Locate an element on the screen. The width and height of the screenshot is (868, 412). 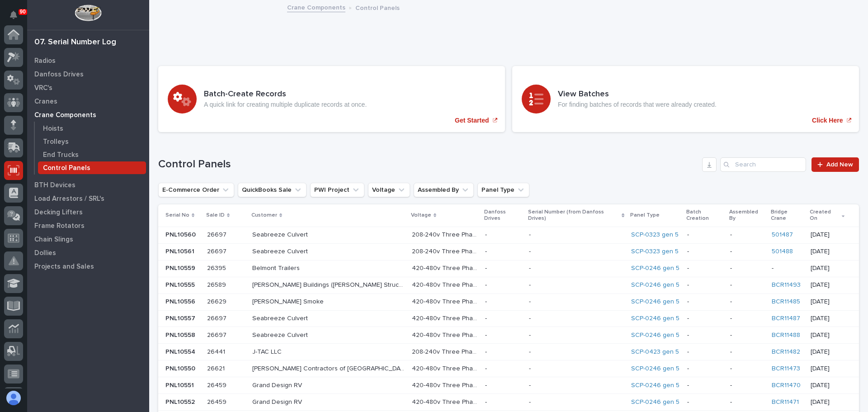
a: BCR11471 is located at coordinates (785, 402).